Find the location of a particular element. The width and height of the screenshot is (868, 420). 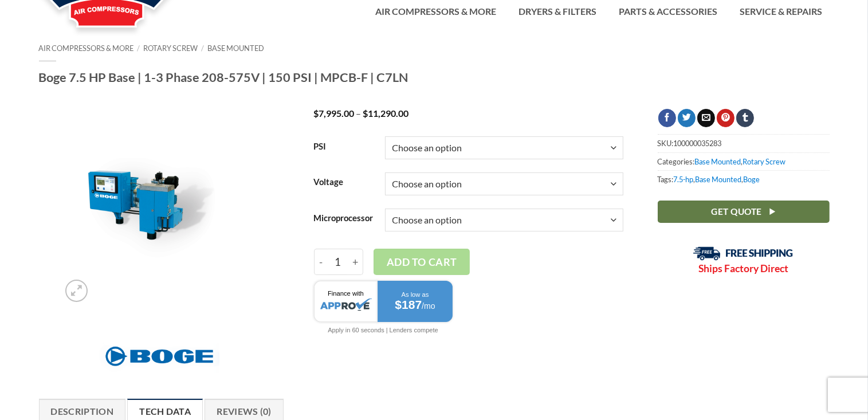

img: Free Shipping is located at coordinates (743, 254).